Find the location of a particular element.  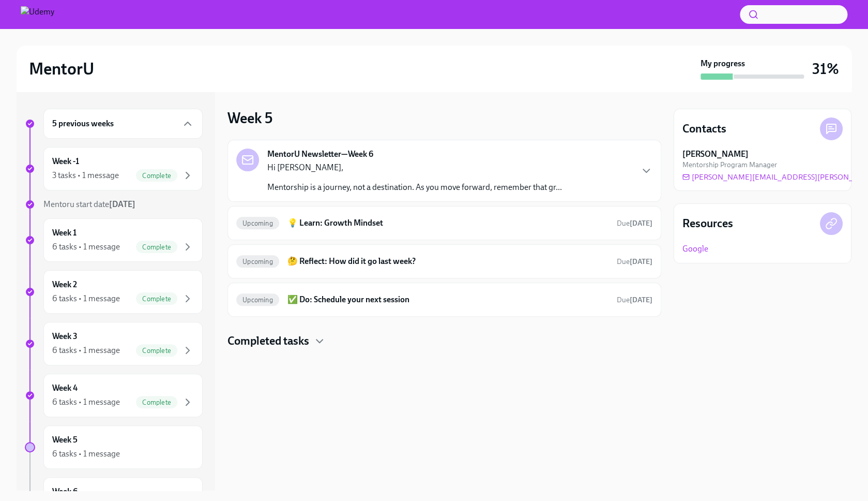

h3: 31% is located at coordinates (826, 69).